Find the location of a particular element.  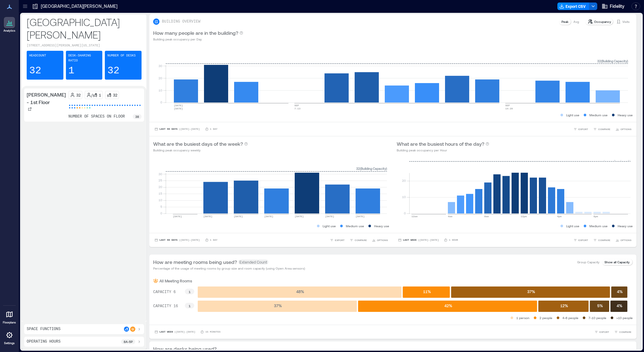

p: Building peak occupancy weekly is located at coordinates (201, 151).